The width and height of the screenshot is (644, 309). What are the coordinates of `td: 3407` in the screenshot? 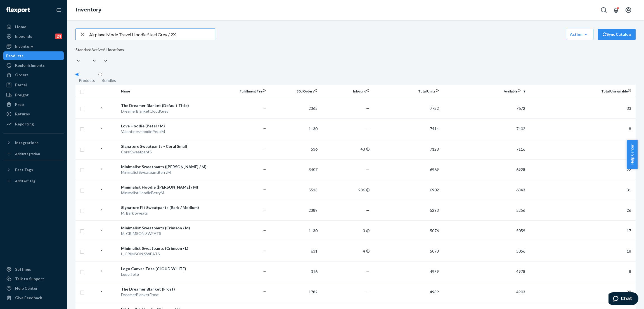 It's located at (294, 169).